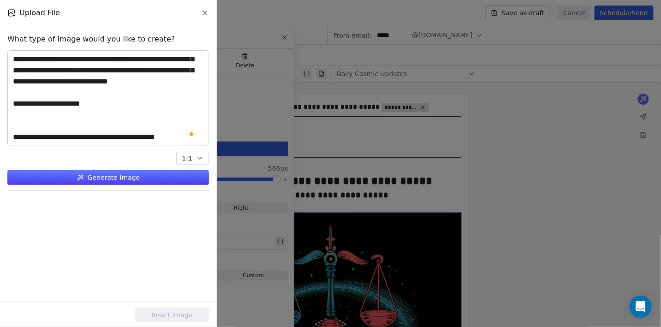  I want to click on span: Upload File, so click(40, 13).